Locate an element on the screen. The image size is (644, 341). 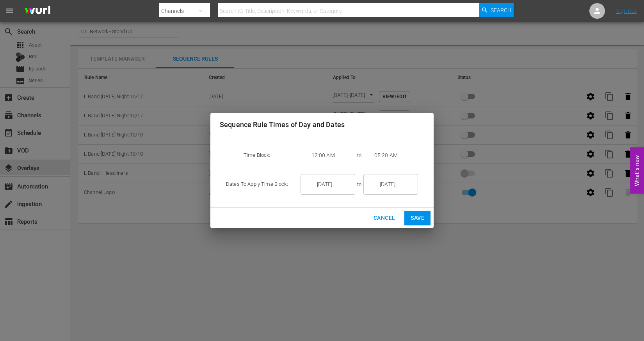
span: Save is located at coordinates (417, 218).